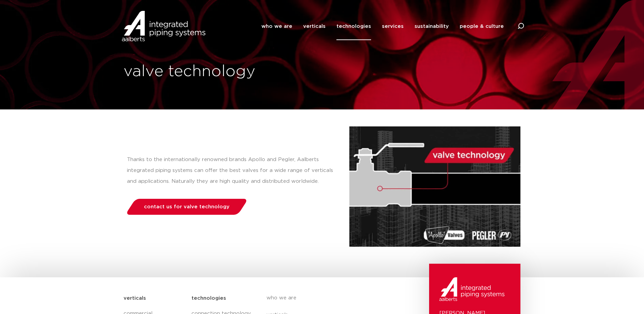 The image size is (644, 314). What do you see at coordinates (482, 26) in the screenshot?
I see `a: people & culture` at bounding box center [482, 26].